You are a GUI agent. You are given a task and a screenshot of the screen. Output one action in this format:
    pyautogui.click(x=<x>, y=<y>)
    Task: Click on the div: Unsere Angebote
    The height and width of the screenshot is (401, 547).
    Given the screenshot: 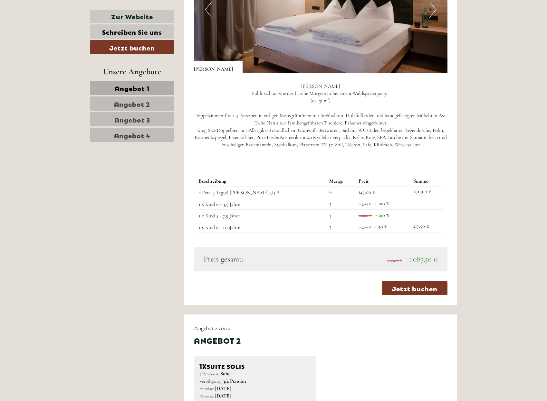 What is the action you would take?
    pyautogui.click(x=132, y=71)
    